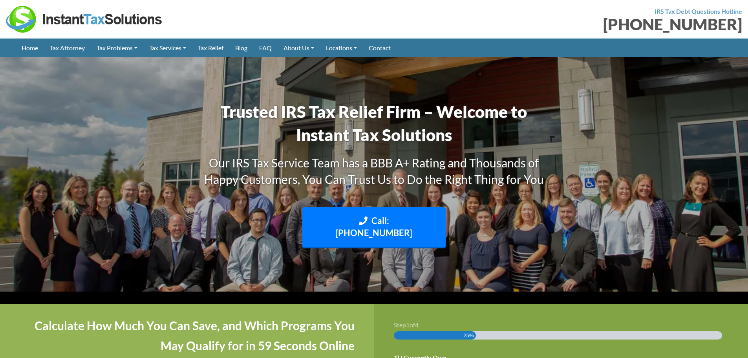 The width and height of the screenshot is (748, 358). I want to click on h3: Our IRS Tax Service Team has a BBB A+ Rating and Thousands of Happy Customers, You Can Trust Us t..., so click(374, 171).